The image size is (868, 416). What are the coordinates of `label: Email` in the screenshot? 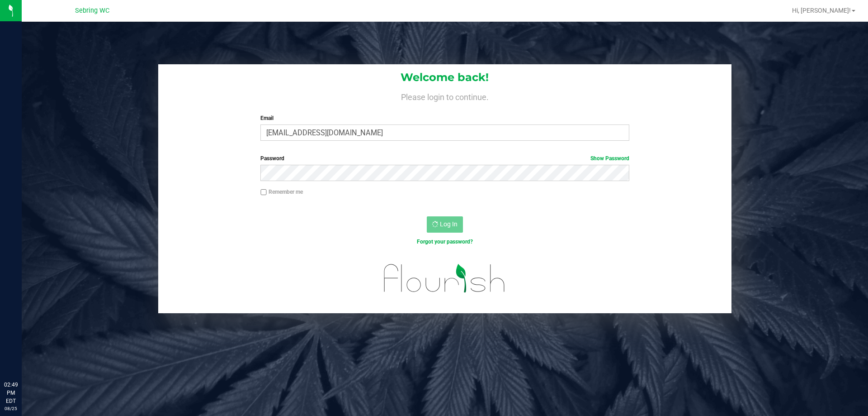 It's located at (445, 118).